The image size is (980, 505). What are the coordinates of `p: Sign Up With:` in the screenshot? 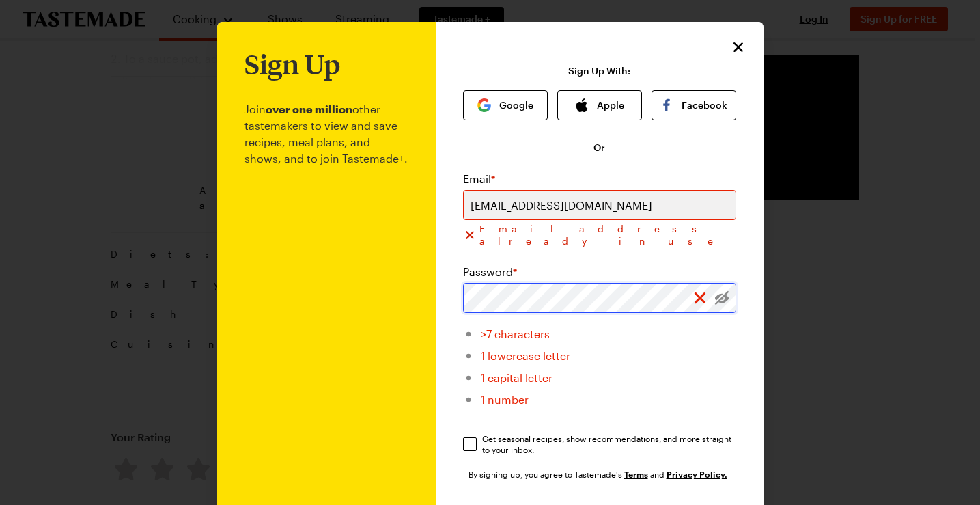 It's located at (599, 71).